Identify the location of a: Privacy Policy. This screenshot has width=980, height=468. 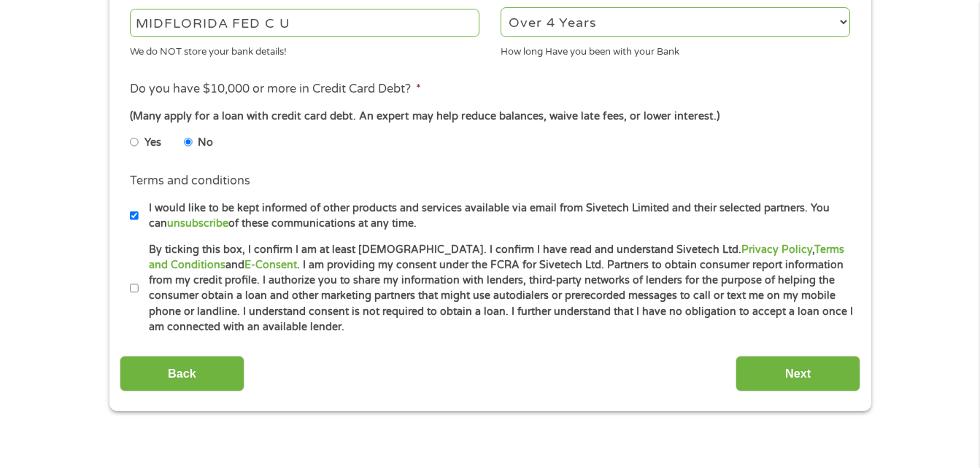
(777, 250).